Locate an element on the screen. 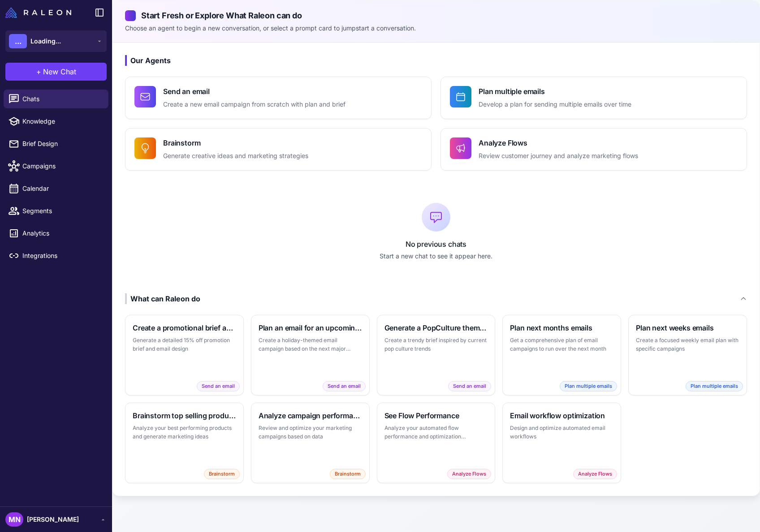  div: MN is located at coordinates (15, 519).